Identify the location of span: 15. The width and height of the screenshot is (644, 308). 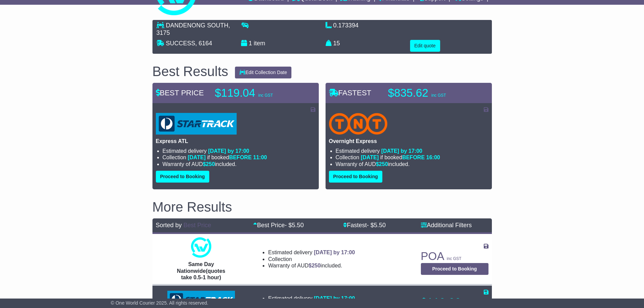
(337, 43).